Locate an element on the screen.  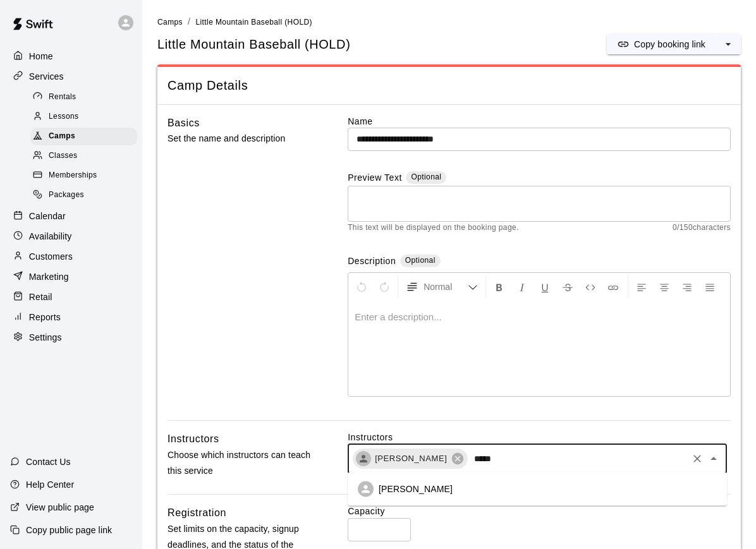
a: Customers is located at coordinates (71, 257).